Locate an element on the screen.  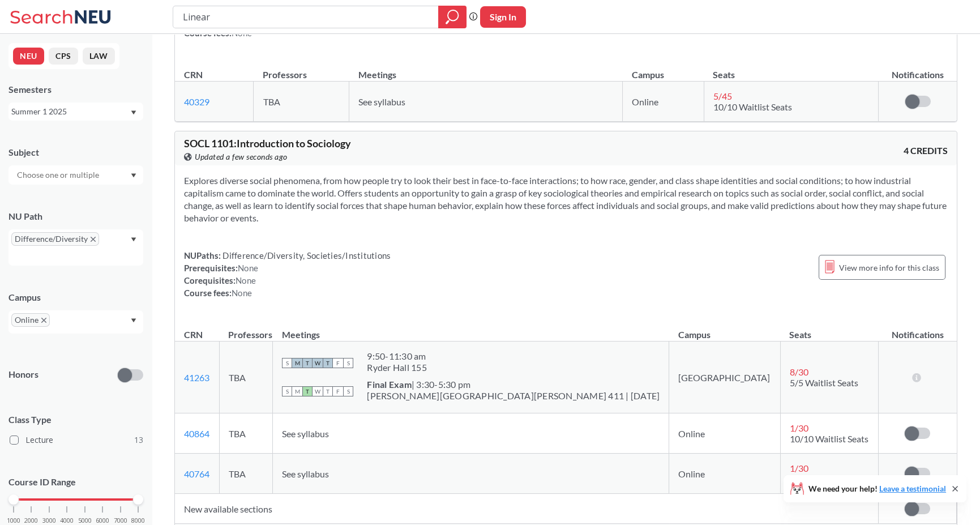
section: Explores diverse social phenomena, from how people try to look their best in face-to-face interac... is located at coordinates (565, 199).